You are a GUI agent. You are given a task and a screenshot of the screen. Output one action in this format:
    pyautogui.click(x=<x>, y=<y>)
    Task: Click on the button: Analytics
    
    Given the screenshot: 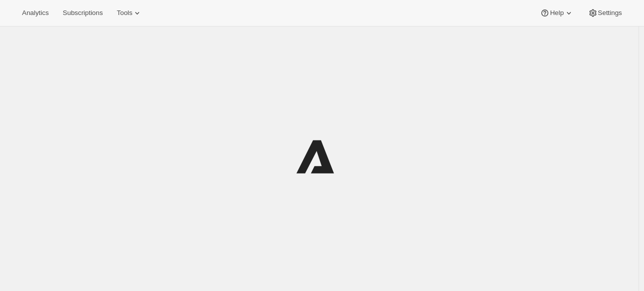 What is the action you would take?
    pyautogui.click(x=35, y=13)
    